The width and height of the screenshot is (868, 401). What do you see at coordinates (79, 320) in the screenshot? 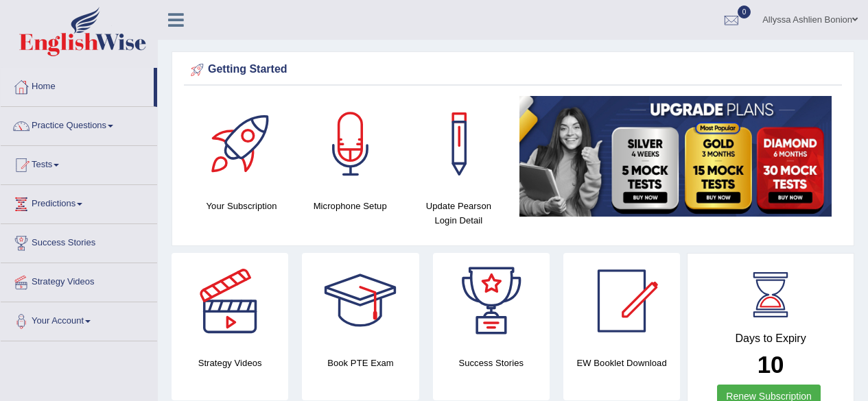
I see `a: Your Account` at bounding box center [79, 320].